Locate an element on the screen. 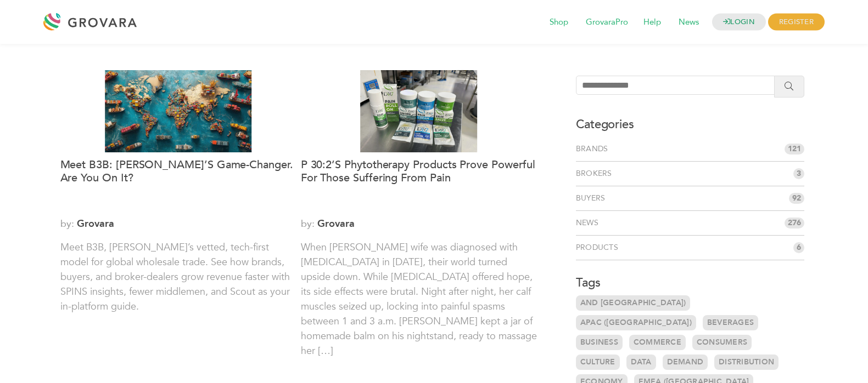 The image size is (868, 383). a: Beverages is located at coordinates (730, 323).